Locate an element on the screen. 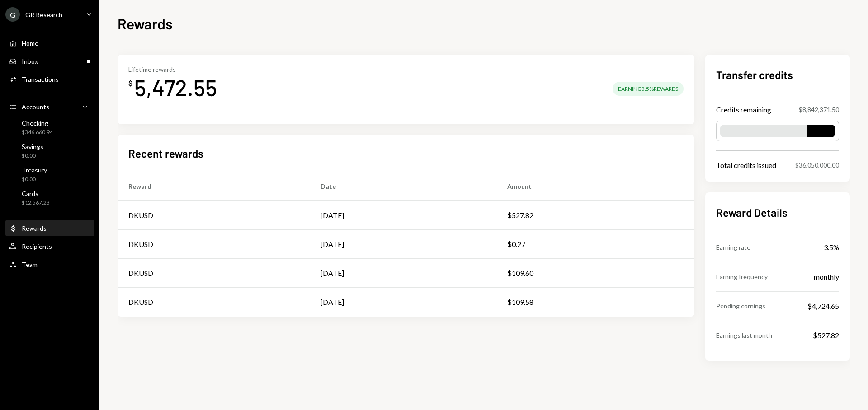 The image size is (868, 410). h1: Rewards is located at coordinates (145, 23).